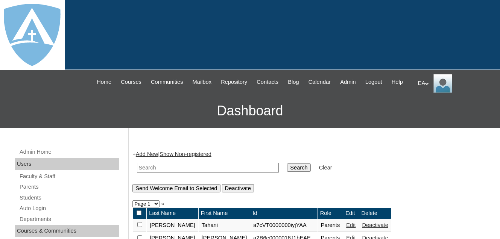 The width and height of the screenshot is (500, 239). I want to click on a: Parents, so click(69, 187).